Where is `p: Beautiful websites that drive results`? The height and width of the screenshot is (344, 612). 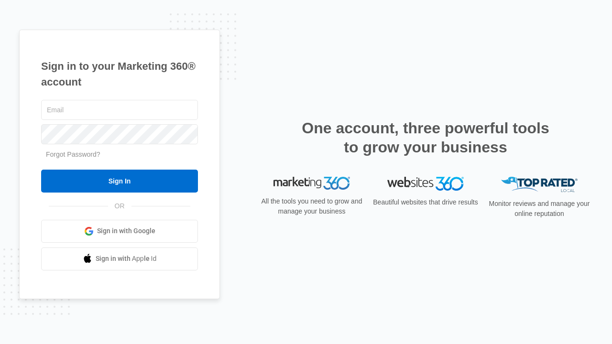
p: Beautiful websites that drive results is located at coordinates (425, 202).